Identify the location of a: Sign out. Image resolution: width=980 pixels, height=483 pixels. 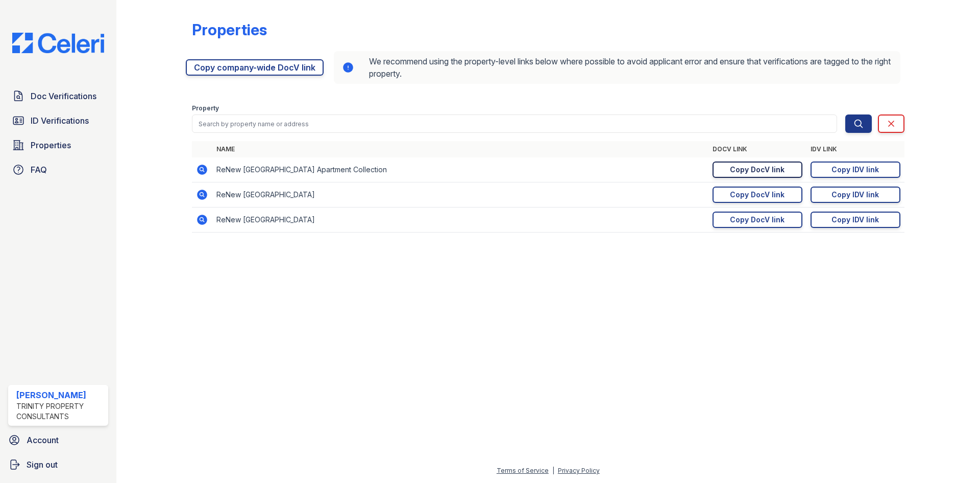
(58, 465).